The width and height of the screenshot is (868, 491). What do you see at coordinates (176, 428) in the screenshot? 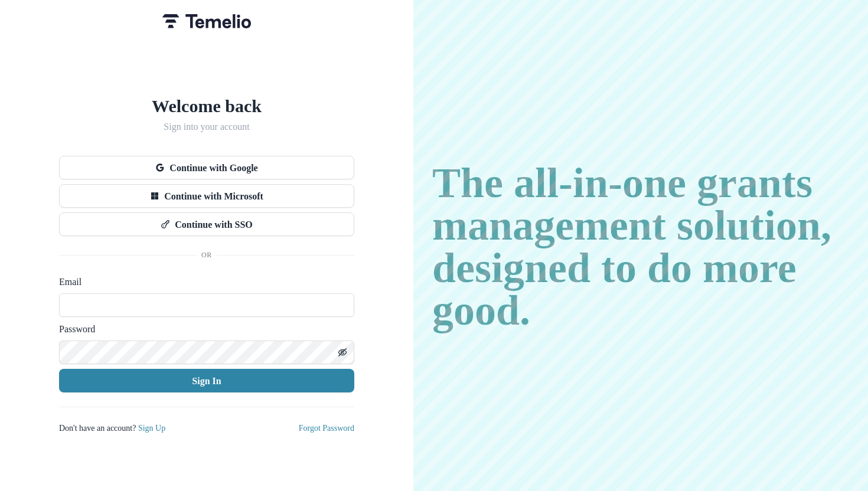
I see `a: Sign Up` at bounding box center [176, 428].